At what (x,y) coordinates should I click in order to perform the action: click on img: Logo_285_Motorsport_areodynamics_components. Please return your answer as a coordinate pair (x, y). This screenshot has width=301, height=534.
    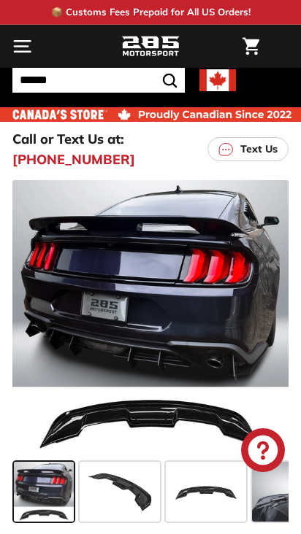
    Looking at the image, I should click on (150, 47).